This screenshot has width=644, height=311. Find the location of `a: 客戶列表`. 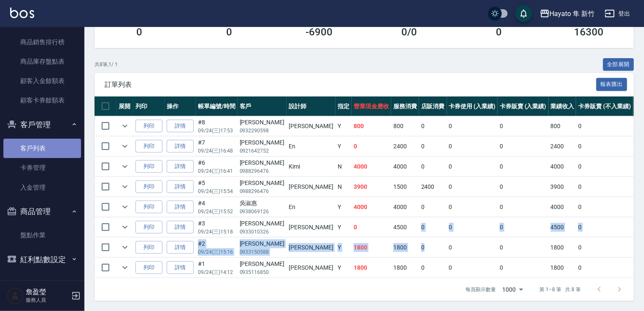

a: 客戶列表 is located at coordinates (42, 148).